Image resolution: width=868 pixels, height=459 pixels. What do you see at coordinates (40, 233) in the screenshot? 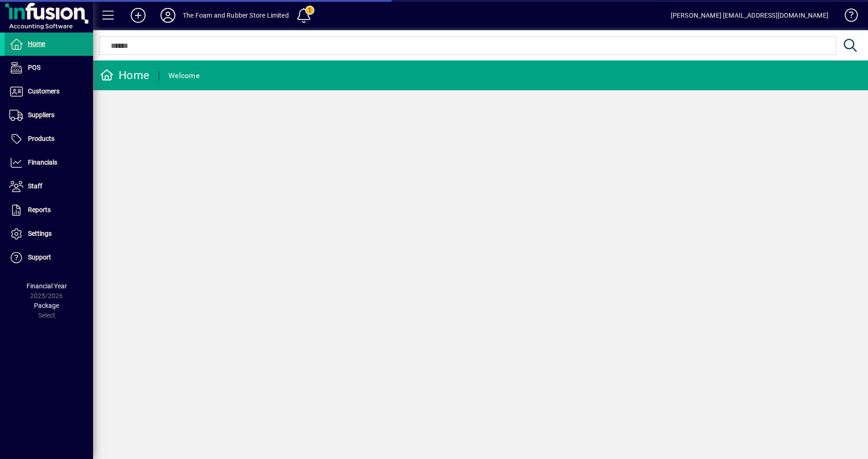
I see `span: Settings` at bounding box center [40, 233].